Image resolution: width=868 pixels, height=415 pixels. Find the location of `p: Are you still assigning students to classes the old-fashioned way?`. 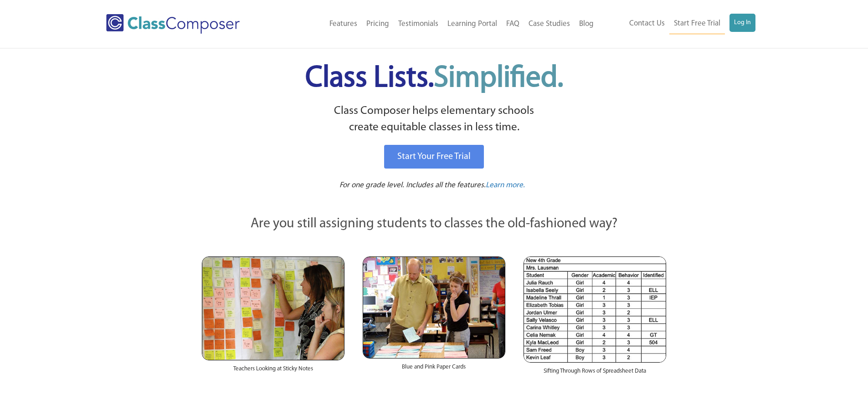

p: Are you still assigning students to classes the old-fashioned way? is located at coordinates (434, 224).